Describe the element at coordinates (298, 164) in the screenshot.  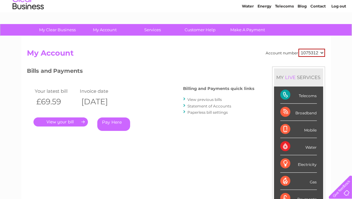
I see `div: Electricity` at that location.